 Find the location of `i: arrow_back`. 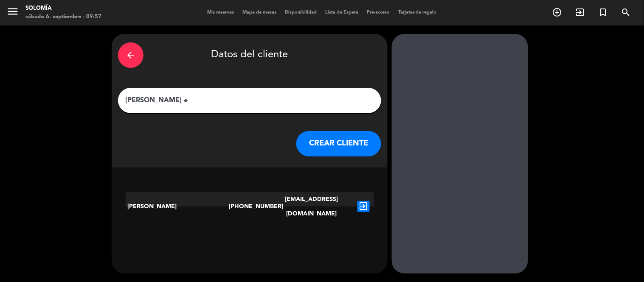

i: arrow_back is located at coordinates (131, 55).